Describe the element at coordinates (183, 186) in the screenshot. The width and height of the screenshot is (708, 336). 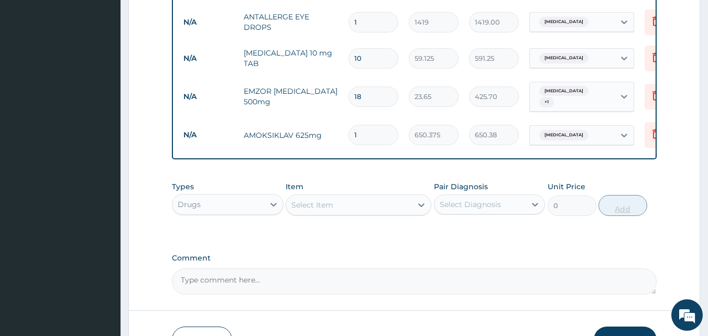
I see `label: Types` at that location.